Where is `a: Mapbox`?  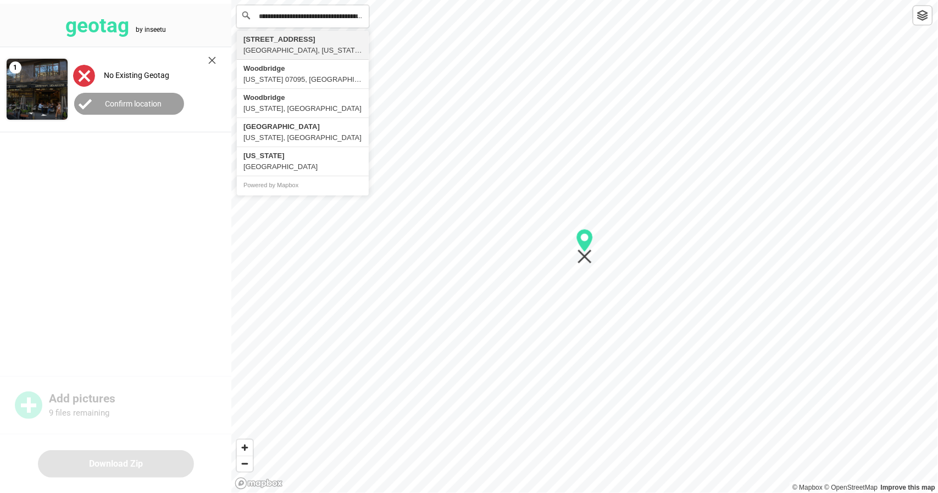
a: Mapbox is located at coordinates (807, 488).